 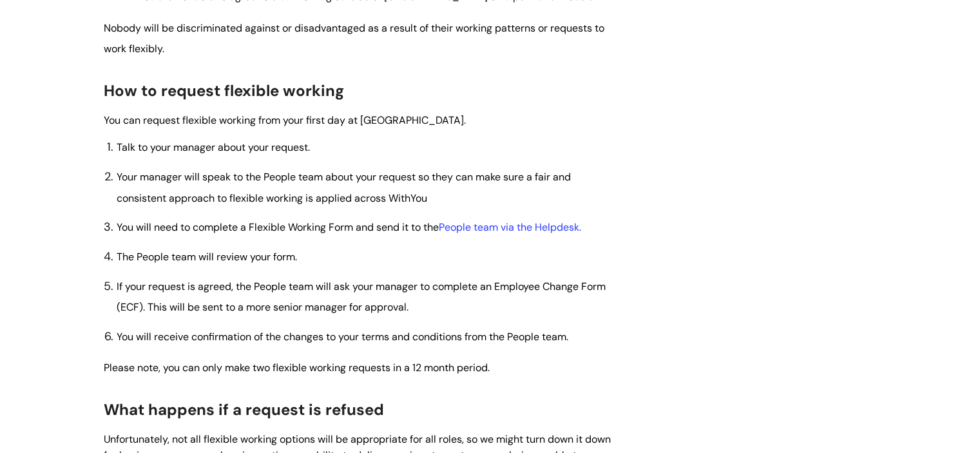 What do you see at coordinates (297, 368) in the screenshot?
I see `span: Please note, you can only make two flexible working requests in a 12 month period.` at bounding box center [297, 368].